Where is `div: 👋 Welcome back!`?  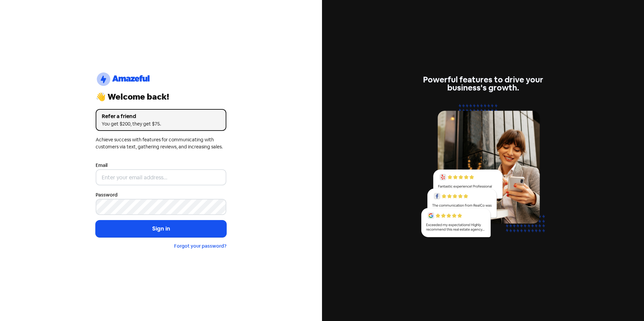 div: 👋 Welcome back! is located at coordinates (161, 97).